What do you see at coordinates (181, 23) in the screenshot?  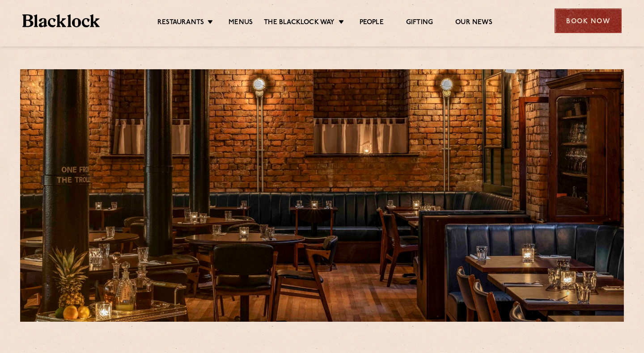 I see `a: Restaurants` at bounding box center [181, 23].